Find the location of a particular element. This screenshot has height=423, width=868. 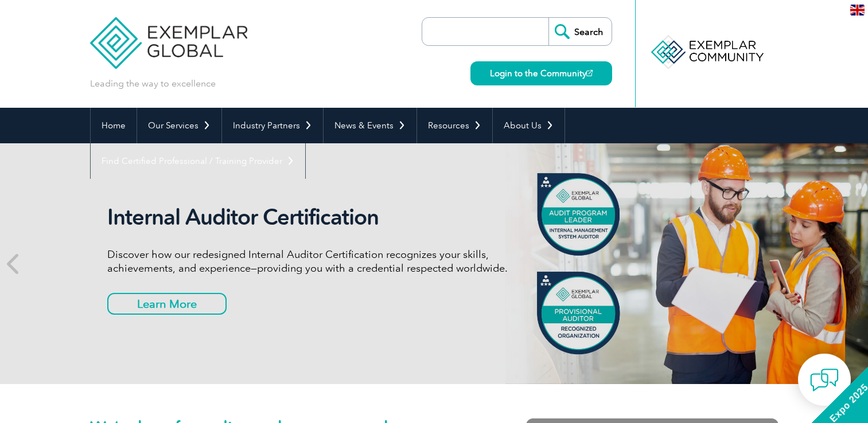

h2: Internal Auditor Certification is located at coordinates (323, 217).